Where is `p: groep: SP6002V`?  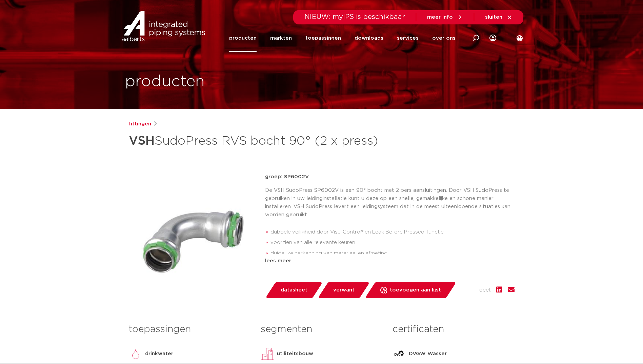 p: groep: SP6002V is located at coordinates (390, 177).